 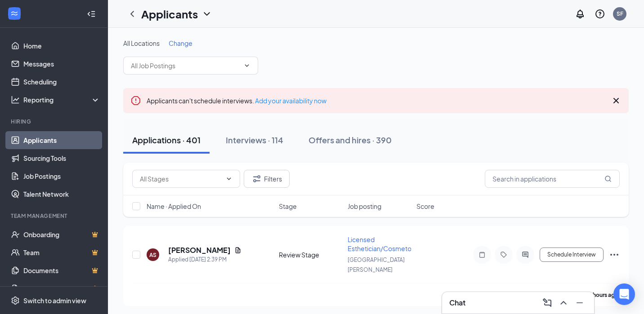 What do you see at coordinates (547, 303) in the screenshot?
I see `button: ComposeMessage` at bounding box center [547, 303].